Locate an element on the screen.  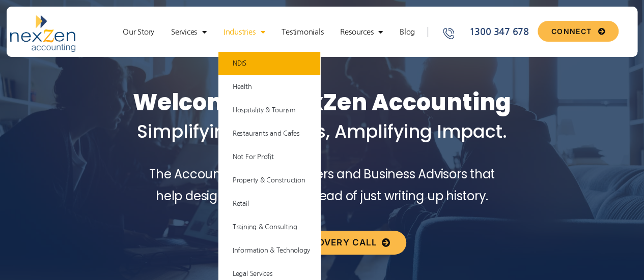
a: Retail is located at coordinates (269, 204).